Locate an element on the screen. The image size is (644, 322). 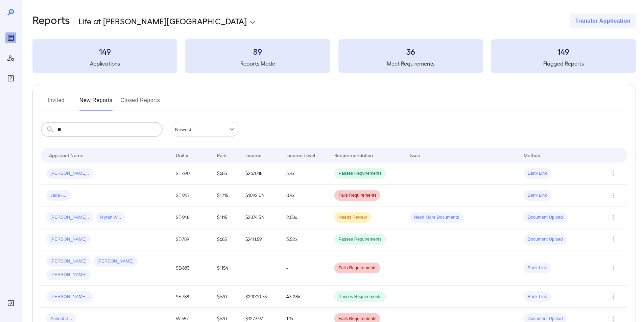
div: Unit # is located at coordinates (182, 155).